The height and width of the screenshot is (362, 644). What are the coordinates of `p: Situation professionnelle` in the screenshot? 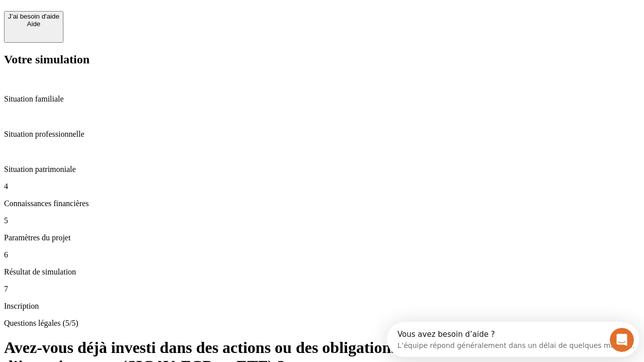 It's located at (322, 134).